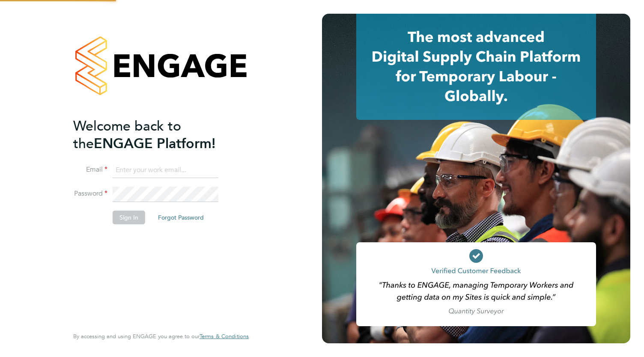  Describe the element at coordinates (91, 170) in the screenshot. I see `label: Email` at that location.